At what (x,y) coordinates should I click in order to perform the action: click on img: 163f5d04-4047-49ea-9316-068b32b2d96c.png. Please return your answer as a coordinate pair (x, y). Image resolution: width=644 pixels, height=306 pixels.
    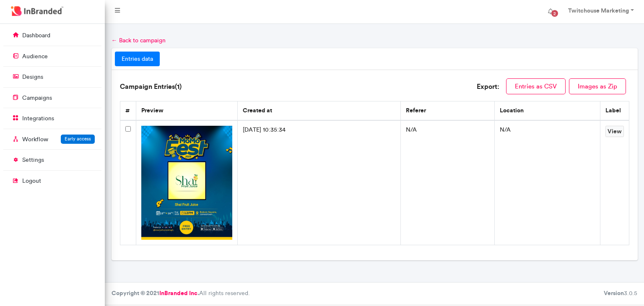
    Looking at the image, I should click on (187, 183).